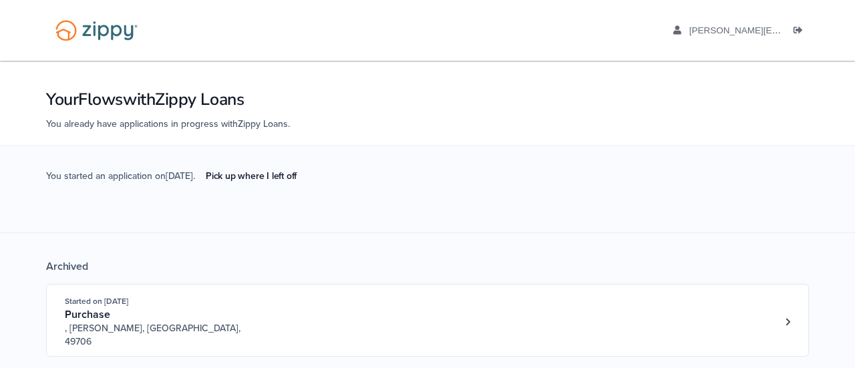  What do you see at coordinates (87, 315) in the screenshot?
I see `span: Purchase` at bounding box center [87, 315].